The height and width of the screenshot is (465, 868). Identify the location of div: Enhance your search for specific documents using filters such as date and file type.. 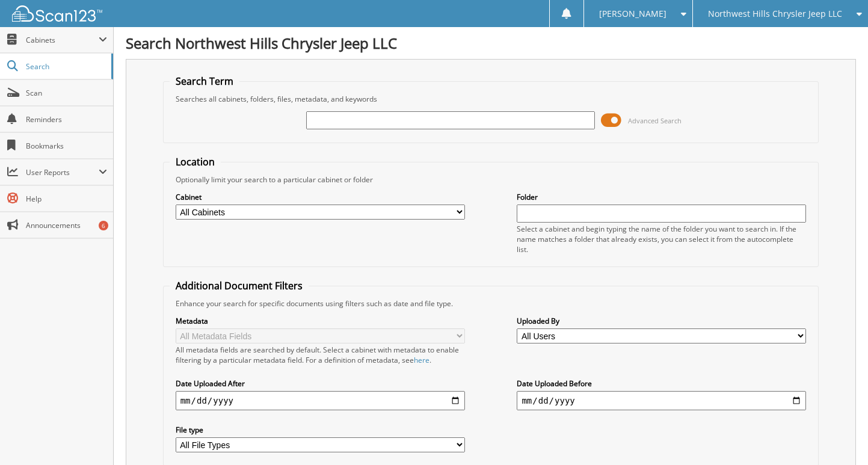
(491, 303).